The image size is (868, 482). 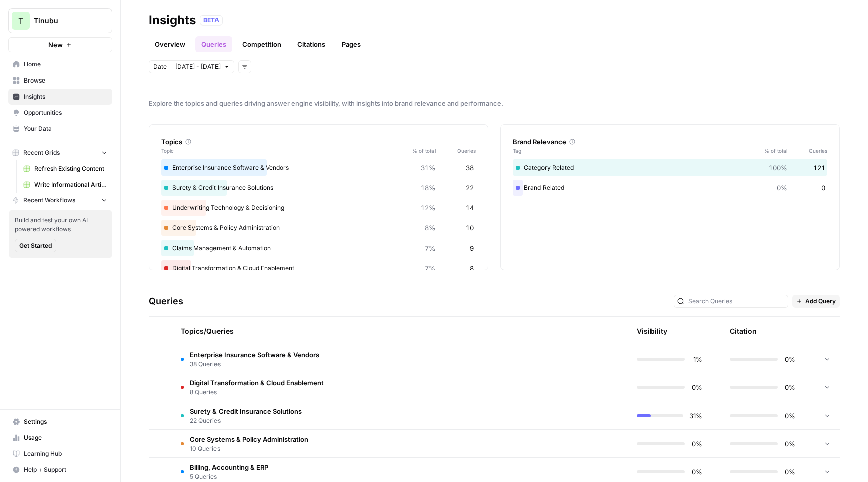 What do you see at coordinates (21, 21) in the screenshot?
I see `span: T` at bounding box center [21, 21].